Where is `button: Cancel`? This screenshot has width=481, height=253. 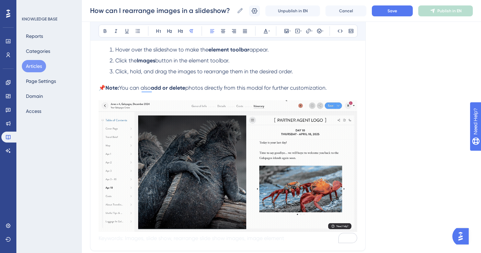 button: Cancel is located at coordinates (346, 11).